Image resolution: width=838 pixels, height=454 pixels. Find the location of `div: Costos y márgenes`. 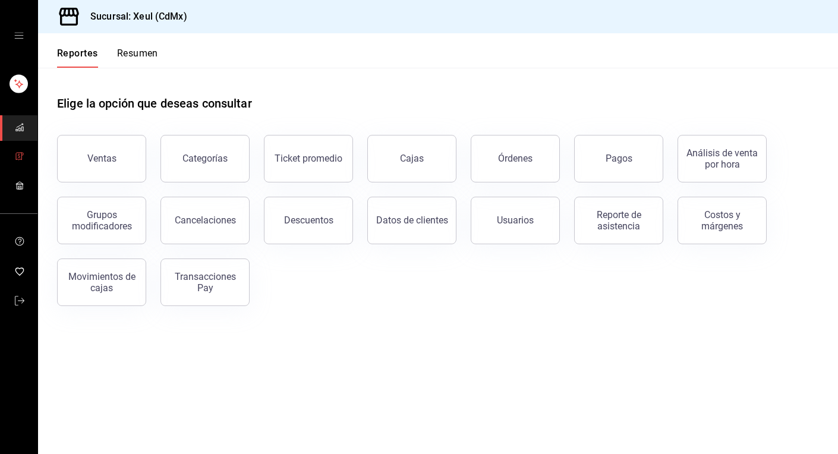

div: Costos y márgenes is located at coordinates (722, 221).